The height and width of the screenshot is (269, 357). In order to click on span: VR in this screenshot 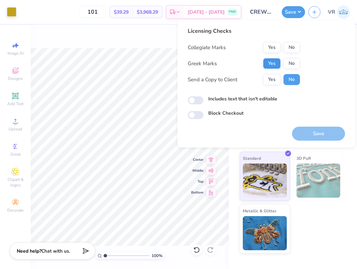, I will do `click(331, 12)`.